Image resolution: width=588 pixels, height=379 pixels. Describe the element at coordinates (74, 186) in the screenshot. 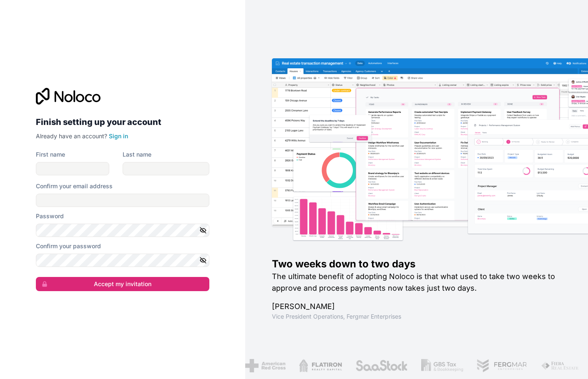

I see `label: Confirm your email address` at that location.